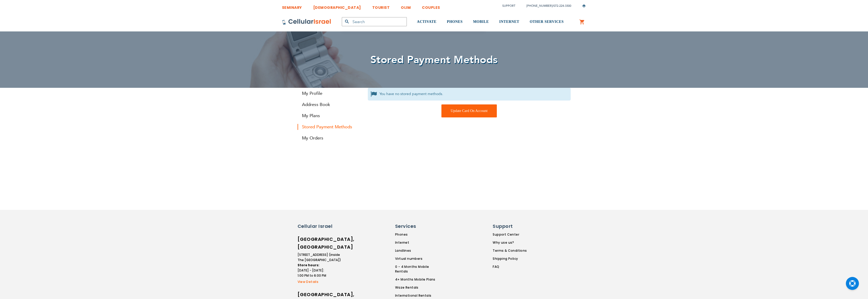  I want to click on strong: Stored Payment Methods, so click(329, 127).